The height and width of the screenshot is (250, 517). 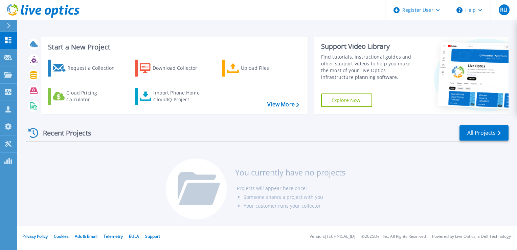 What do you see at coordinates (61, 236) in the screenshot?
I see `a: Cookies` at bounding box center [61, 236].